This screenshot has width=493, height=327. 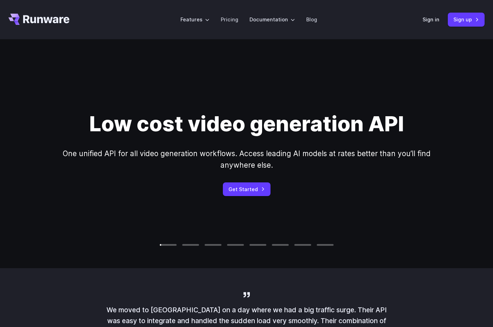 What do you see at coordinates (229, 19) in the screenshot?
I see `a: Pricing` at bounding box center [229, 19].